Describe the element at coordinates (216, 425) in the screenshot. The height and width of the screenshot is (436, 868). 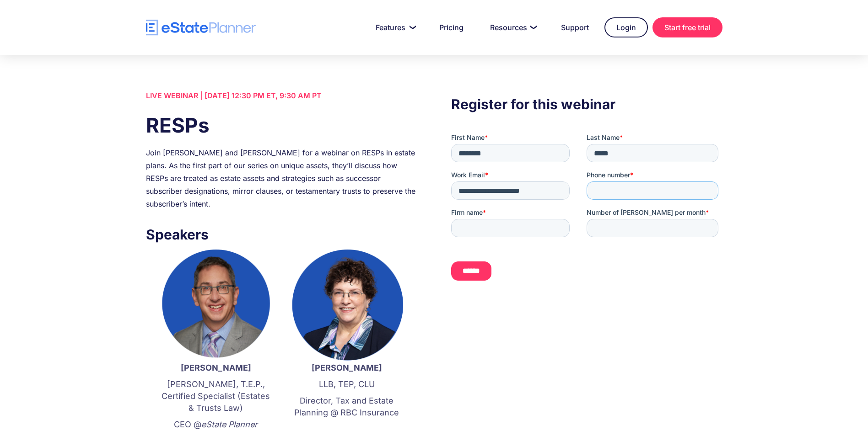
I see `p: CEO @` at that location.